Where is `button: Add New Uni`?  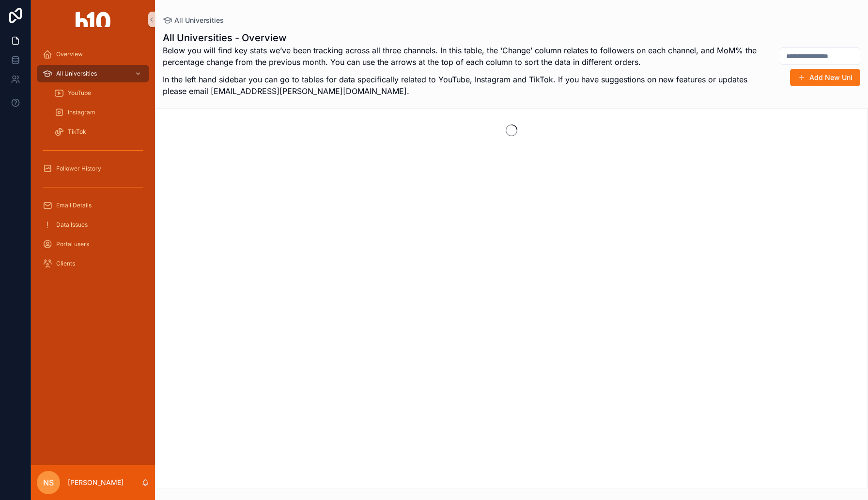 button: Add New Uni is located at coordinates (825, 78).